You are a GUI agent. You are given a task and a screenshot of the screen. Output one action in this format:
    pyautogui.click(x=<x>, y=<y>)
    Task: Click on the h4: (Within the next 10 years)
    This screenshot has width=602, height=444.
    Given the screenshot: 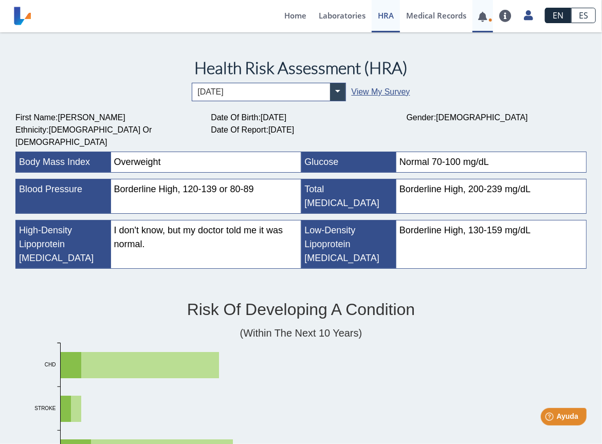 What is the action you would take?
    pyautogui.click(x=301, y=333)
    